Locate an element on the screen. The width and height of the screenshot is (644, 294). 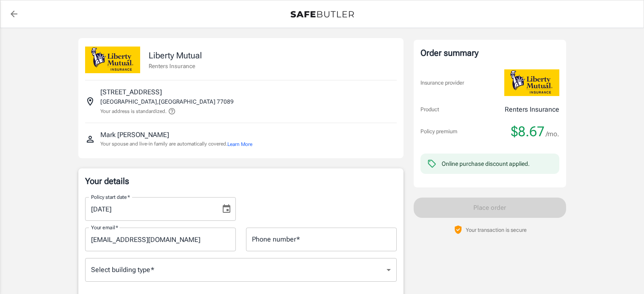
label: Your email is located at coordinates (105, 227).